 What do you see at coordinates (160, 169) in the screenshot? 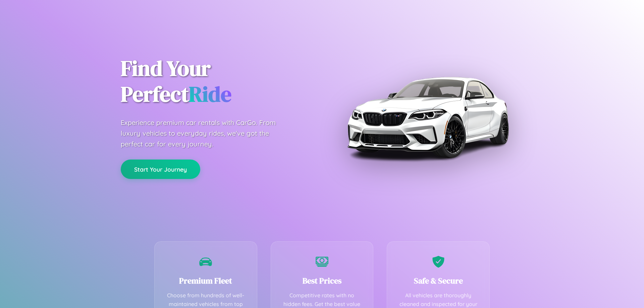
I see `button: Start Your Journey` at bounding box center [160, 169].